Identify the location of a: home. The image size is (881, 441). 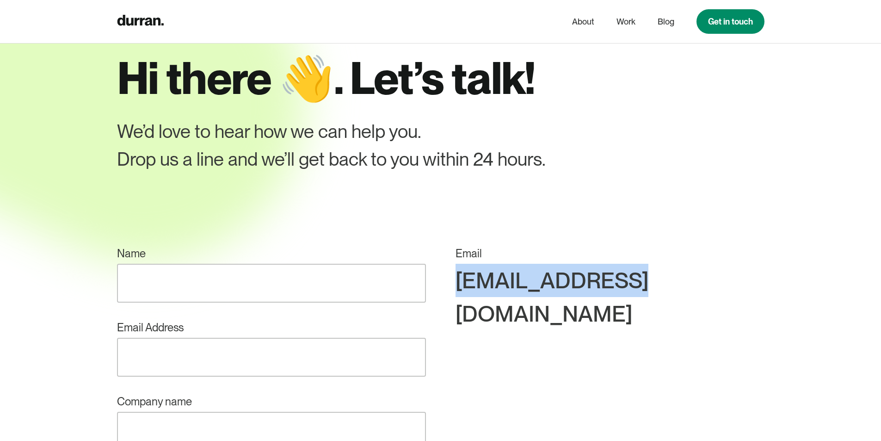
(140, 21).